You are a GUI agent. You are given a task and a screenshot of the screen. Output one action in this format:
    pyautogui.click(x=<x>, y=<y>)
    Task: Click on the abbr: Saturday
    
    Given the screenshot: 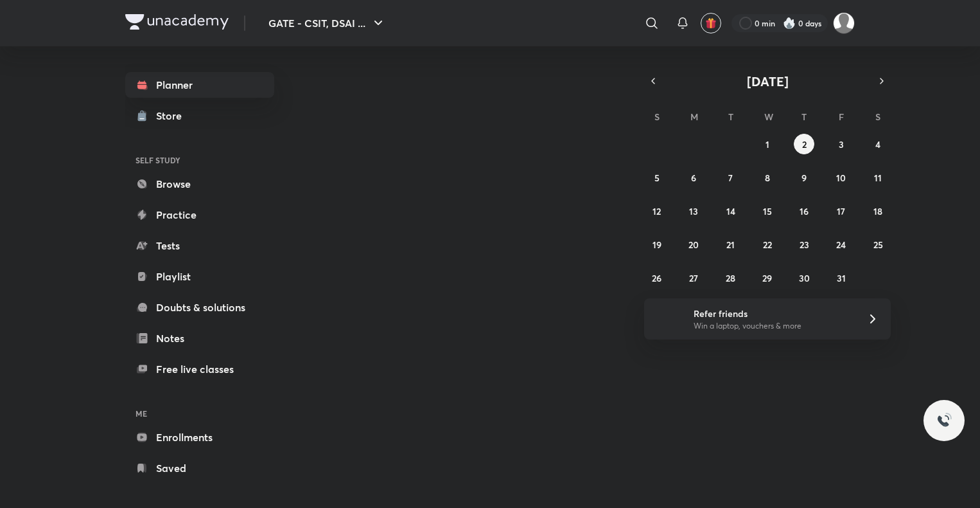 What is the action you would take?
    pyautogui.click(x=878, y=116)
    